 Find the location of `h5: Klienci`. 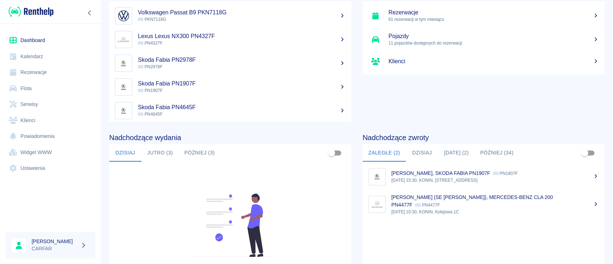

h5: Klienci is located at coordinates (494, 61).